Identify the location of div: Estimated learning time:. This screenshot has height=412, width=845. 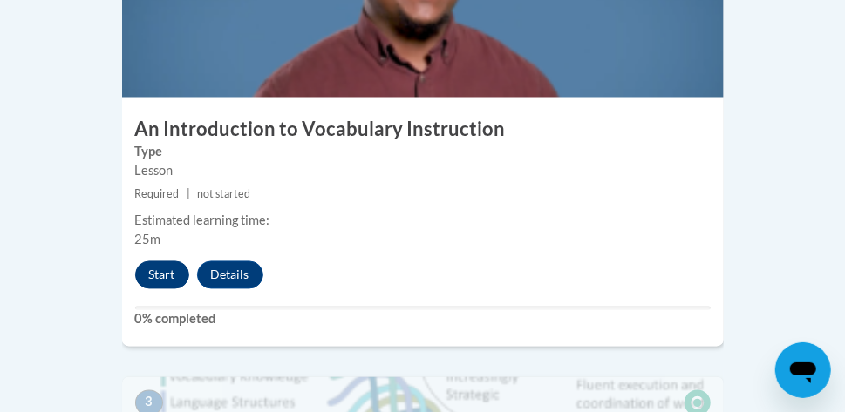
(423, 221).